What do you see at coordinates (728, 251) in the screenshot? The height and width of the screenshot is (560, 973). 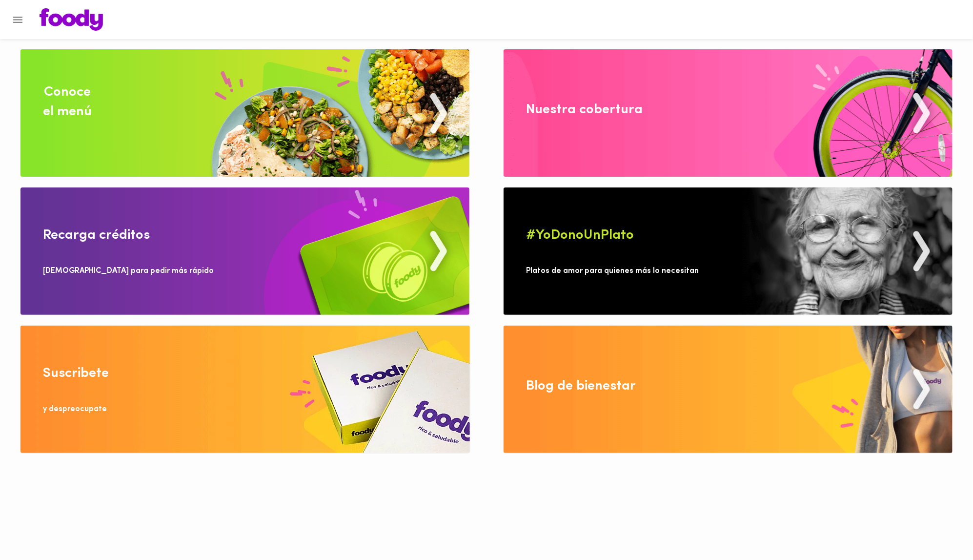 I see `img: Yo Dono un Plato` at bounding box center [728, 251].